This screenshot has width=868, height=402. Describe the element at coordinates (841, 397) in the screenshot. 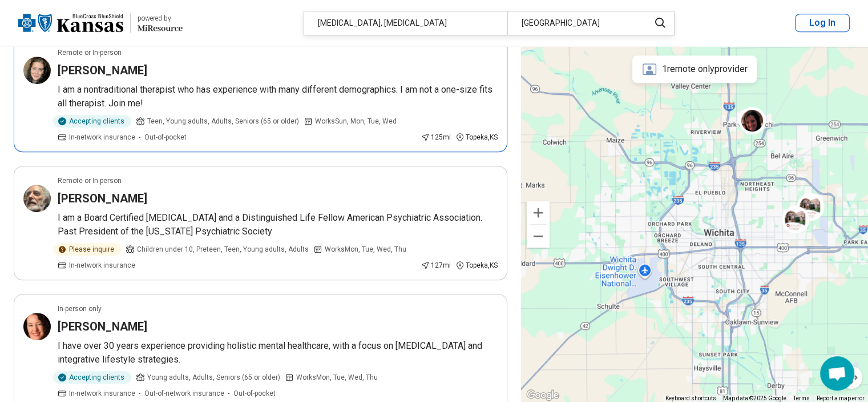

I see `a: Report a map error` at that location.